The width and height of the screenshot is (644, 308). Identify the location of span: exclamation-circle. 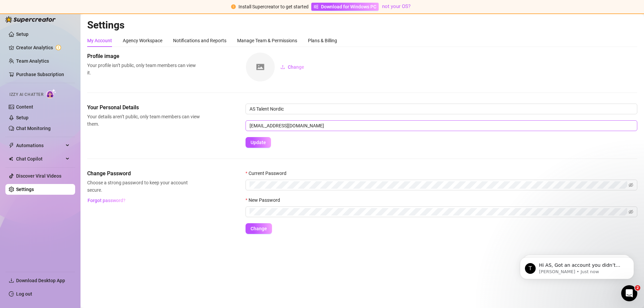
(234, 6).